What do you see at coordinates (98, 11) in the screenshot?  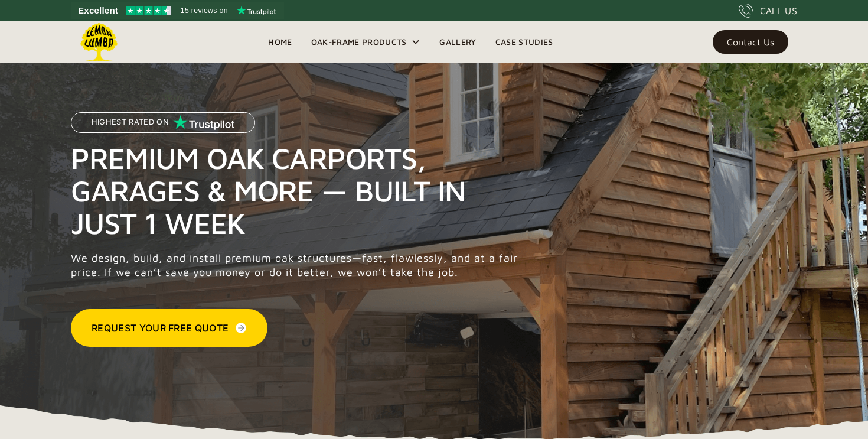 I see `span: Excellent` at bounding box center [98, 11].